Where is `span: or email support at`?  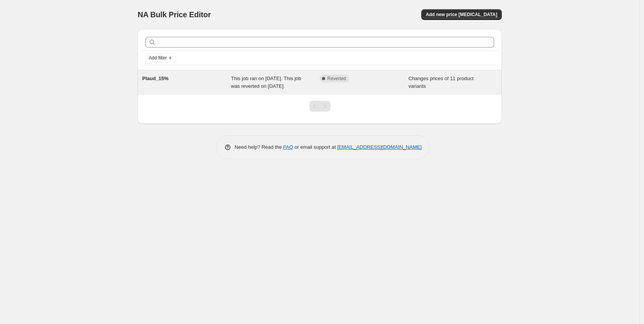
span: or email support at is located at coordinates (315, 147).